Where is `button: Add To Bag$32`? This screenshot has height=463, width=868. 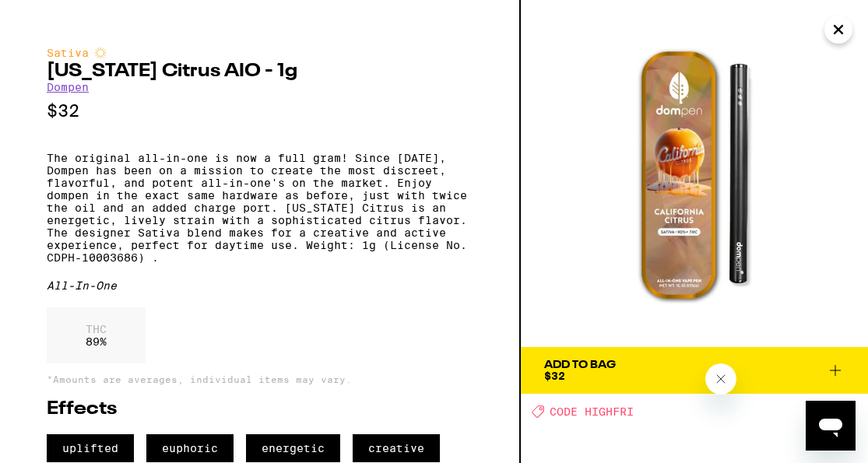
button: Add To Bag$32 is located at coordinates (694, 370).